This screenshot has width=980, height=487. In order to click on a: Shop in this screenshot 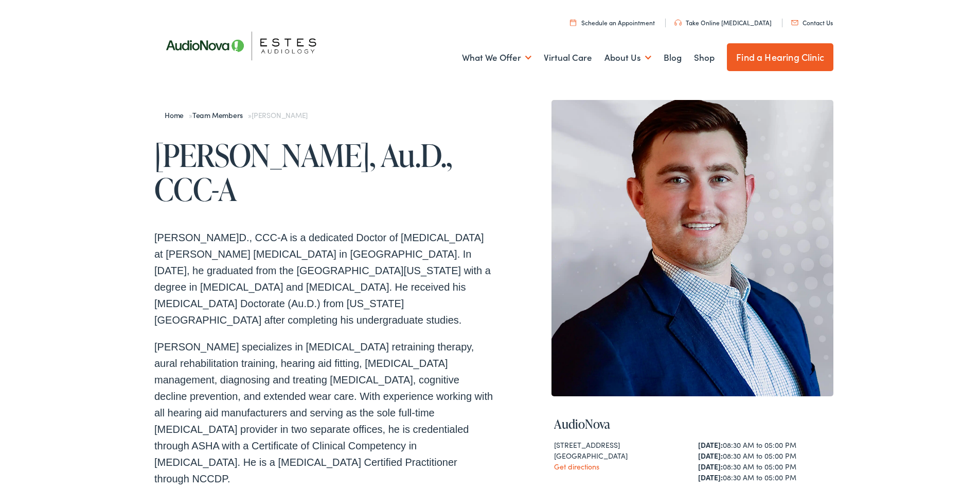, I will do `click(704, 55)`.